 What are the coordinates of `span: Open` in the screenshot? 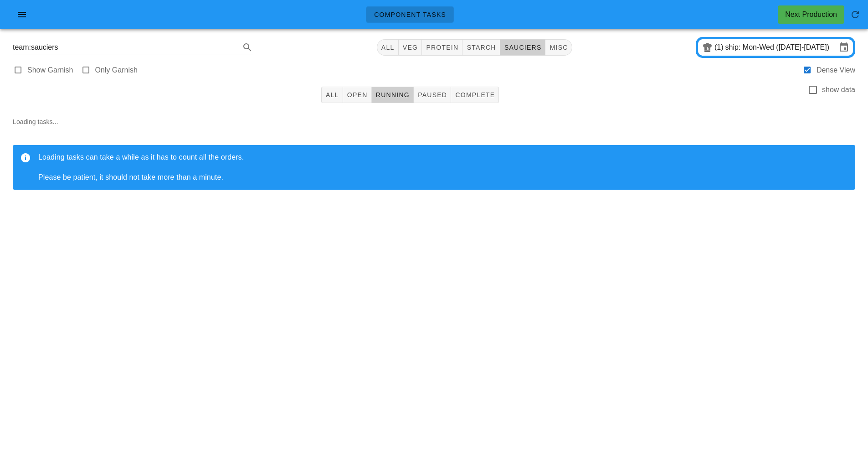 It's located at (357, 95).